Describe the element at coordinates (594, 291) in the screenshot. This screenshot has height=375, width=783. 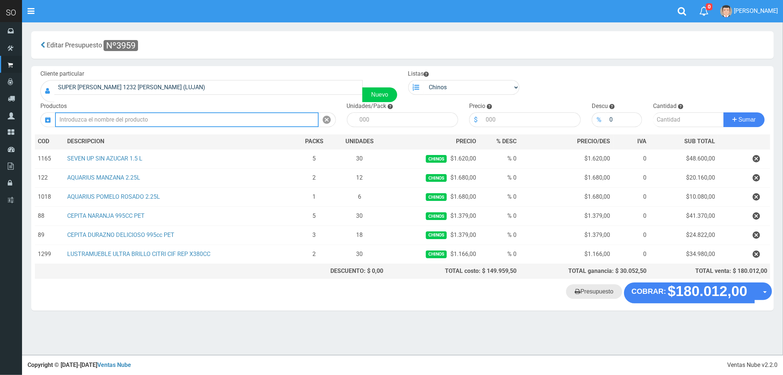
I see `a: Presupuesto` at that location.